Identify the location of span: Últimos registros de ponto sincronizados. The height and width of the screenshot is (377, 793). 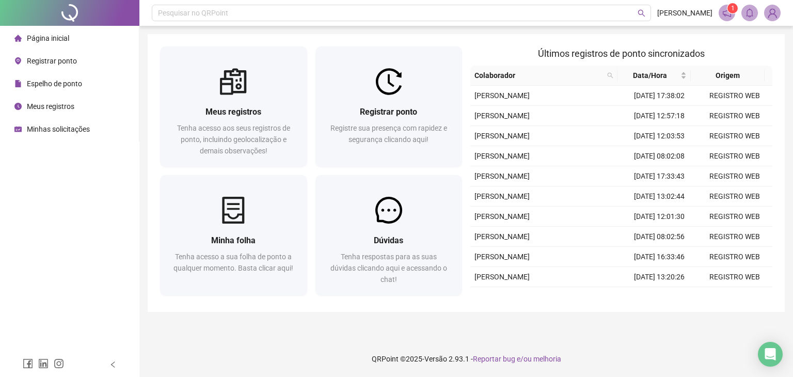
(621, 53).